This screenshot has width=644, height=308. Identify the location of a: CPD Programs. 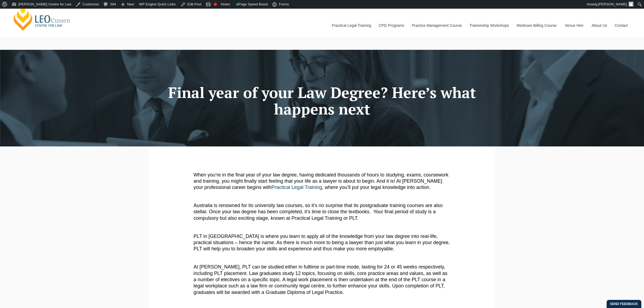
(391, 25).